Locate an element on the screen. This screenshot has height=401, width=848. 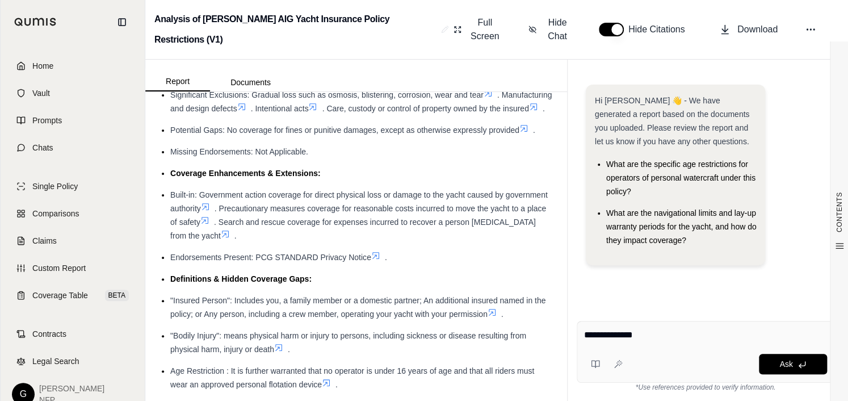
span: Legal Search is located at coordinates (56, 361).